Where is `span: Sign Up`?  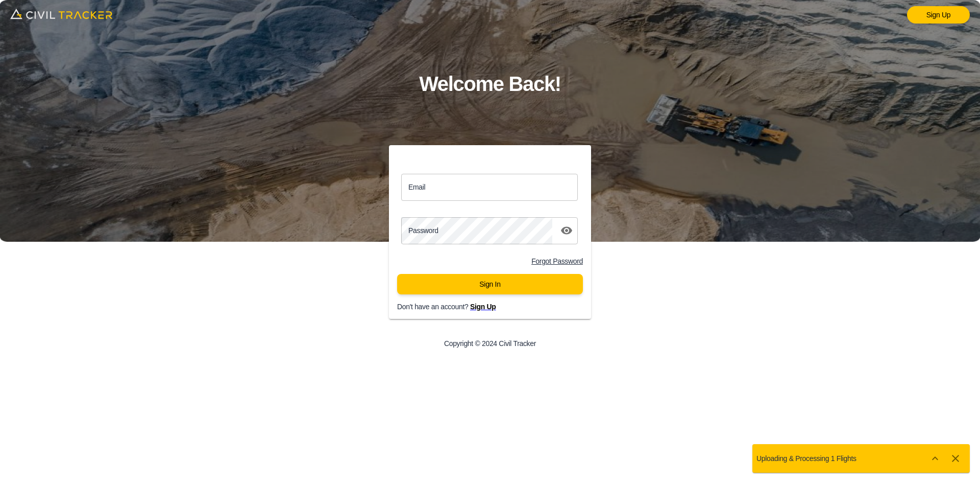 span: Sign Up is located at coordinates (483, 307).